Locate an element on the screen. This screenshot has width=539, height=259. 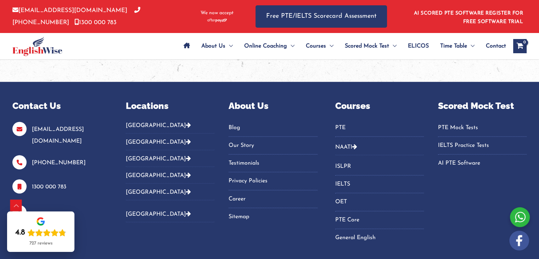
a: Career is located at coordinates (273, 198).